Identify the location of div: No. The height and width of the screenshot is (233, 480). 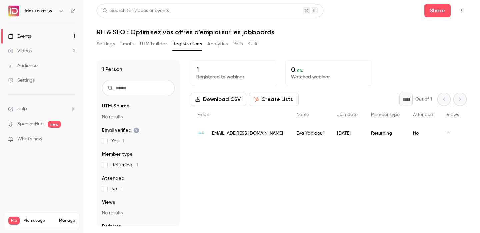
(423, 133).